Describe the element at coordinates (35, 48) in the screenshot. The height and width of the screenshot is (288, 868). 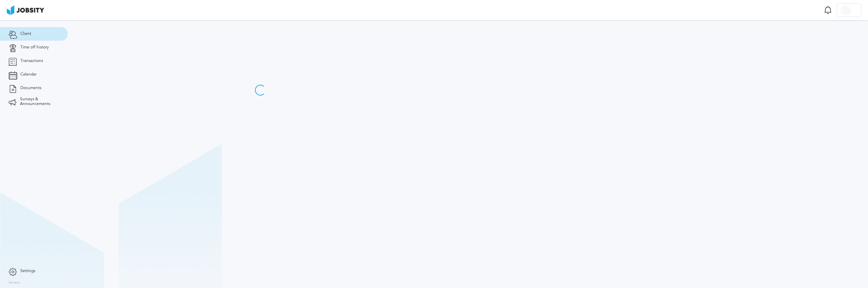
I see `span: Time off history` at that location.